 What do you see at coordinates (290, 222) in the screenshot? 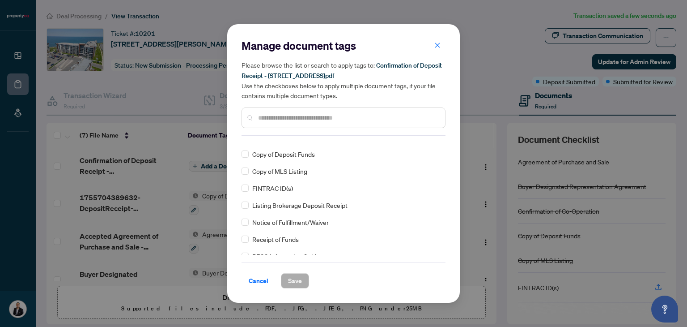
I see `span: Notice of Fulfillment/Waiver` at bounding box center [290, 222].